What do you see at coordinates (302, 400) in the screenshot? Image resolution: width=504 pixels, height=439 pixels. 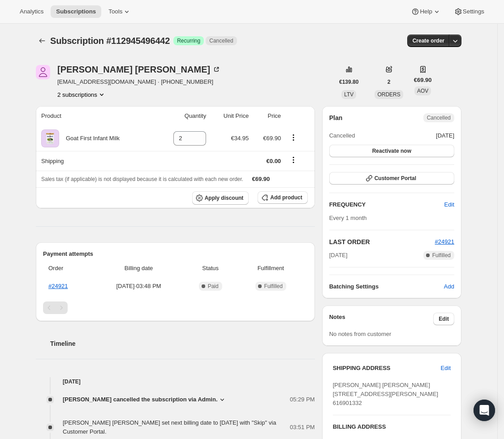 I see `span: 05:29 PM` at bounding box center [302, 400].